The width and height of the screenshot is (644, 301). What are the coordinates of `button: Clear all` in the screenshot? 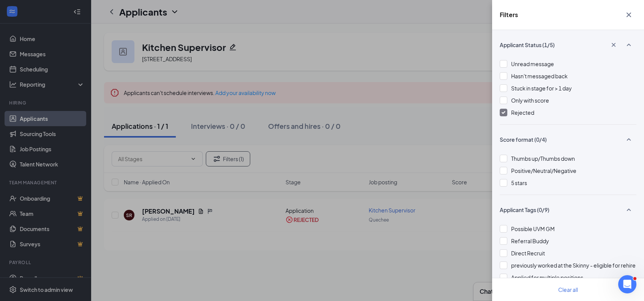 It's located at (568, 289).